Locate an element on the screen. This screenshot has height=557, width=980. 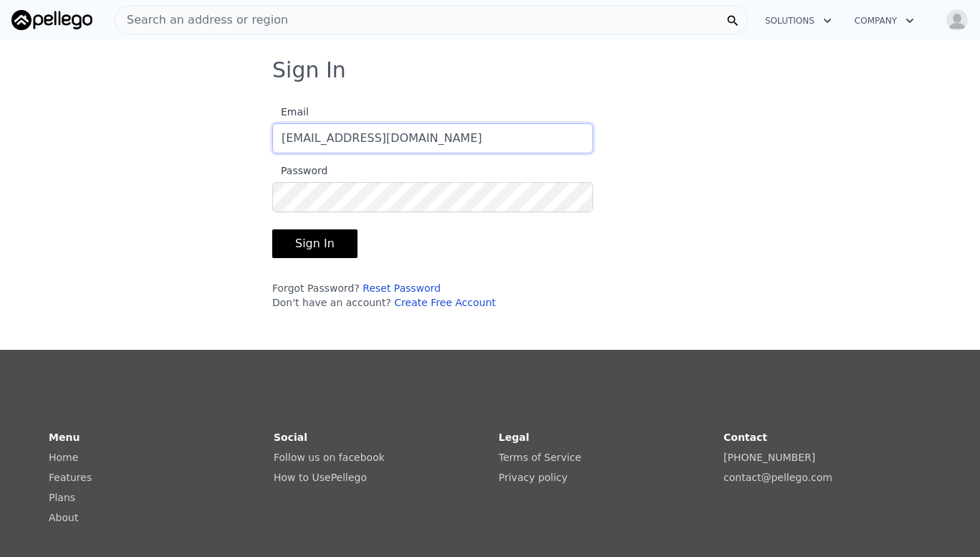
strong: Social is located at coordinates (290, 437).